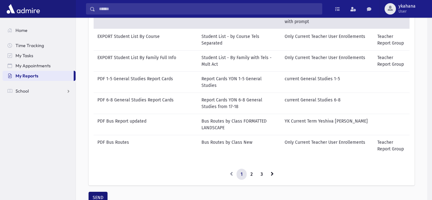 This screenshot has width=432, height=200. What do you see at coordinates (239, 124) in the screenshot?
I see `td: Bus Routes by Class FORMATTED LANDSCAPE` at bounding box center [239, 124].